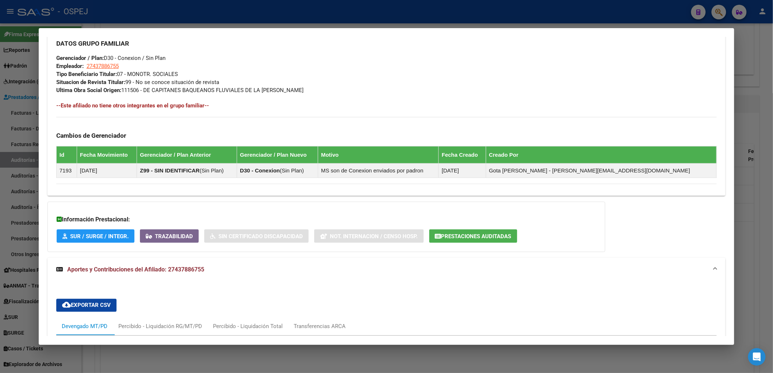  I want to click on td: 7193, so click(66, 170).